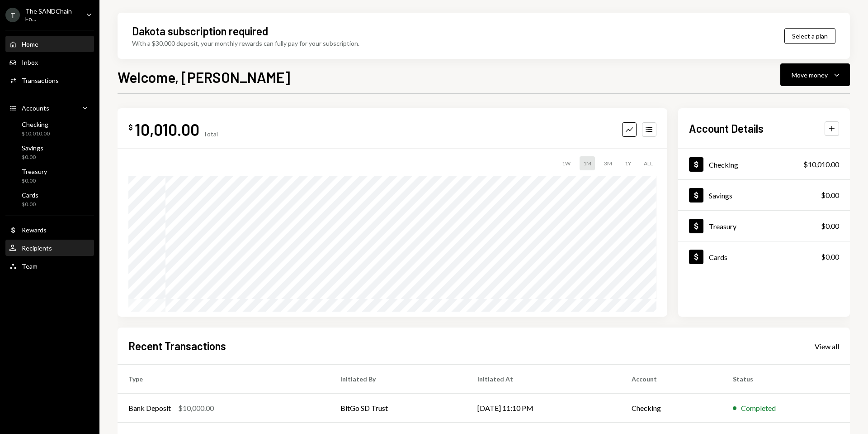 This screenshot has height=434, width=868. Describe the element at coordinates (50, 247) in the screenshot. I see `a: Recipients` at that location.